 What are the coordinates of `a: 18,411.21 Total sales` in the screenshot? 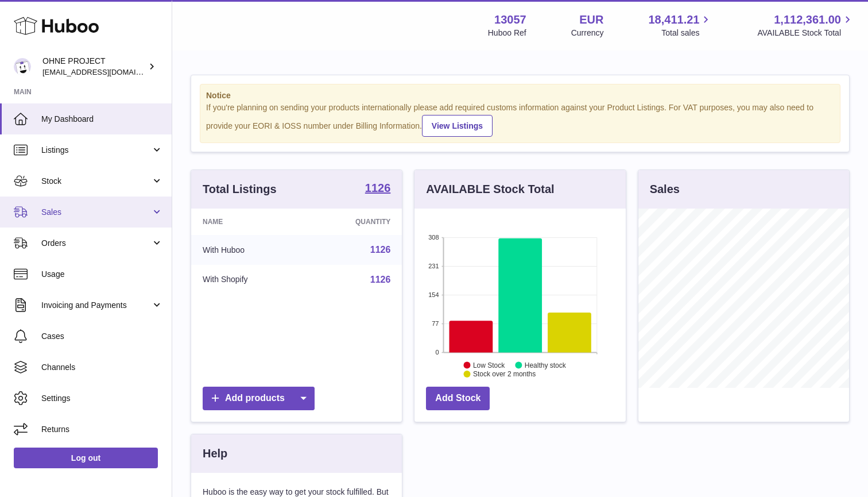 It's located at (680, 25).